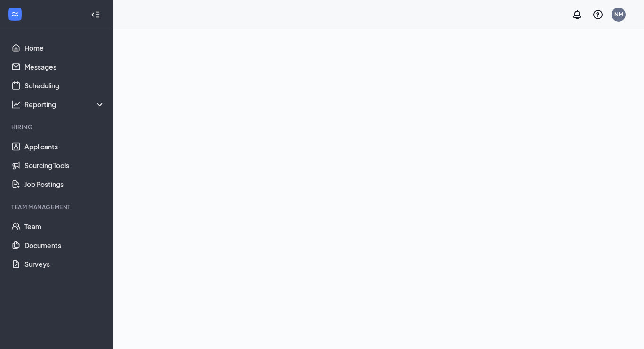 The image size is (644, 349). Describe the element at coordinates (95, 14) in the screenshot. I see `svg: Collapse` at that location.